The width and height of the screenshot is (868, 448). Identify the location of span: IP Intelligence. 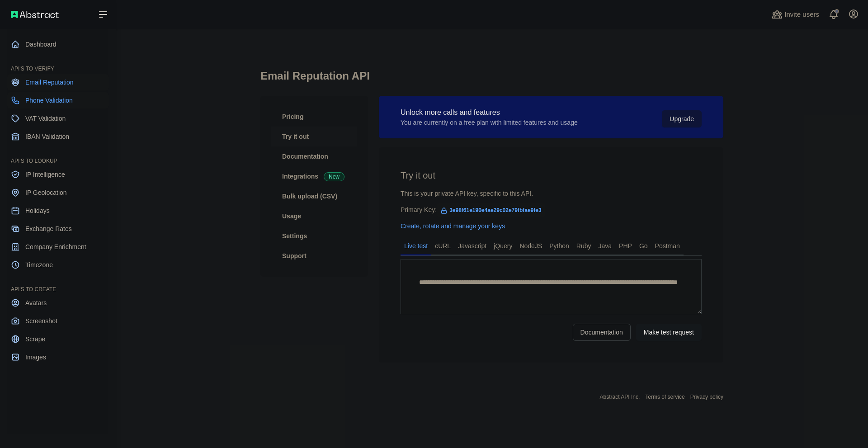
(45, 174).